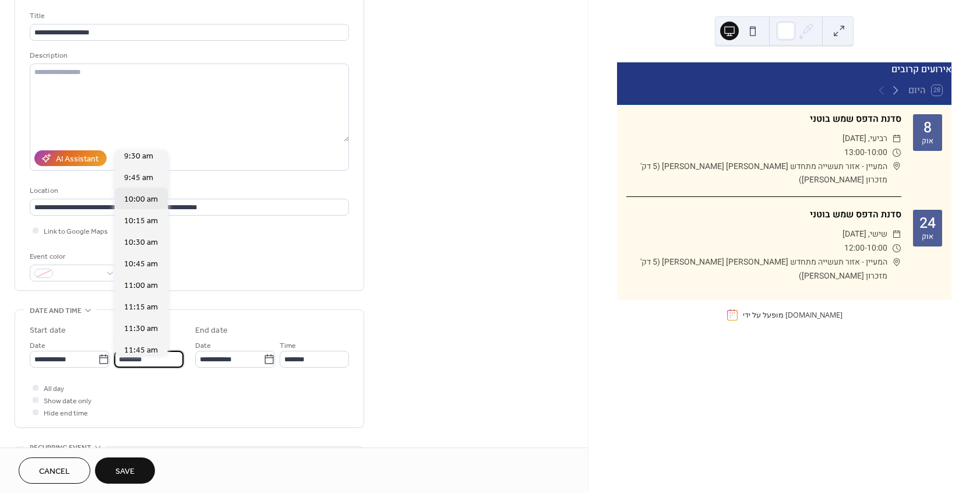  I want to click on span: 10:45 am, so click(141, 264).